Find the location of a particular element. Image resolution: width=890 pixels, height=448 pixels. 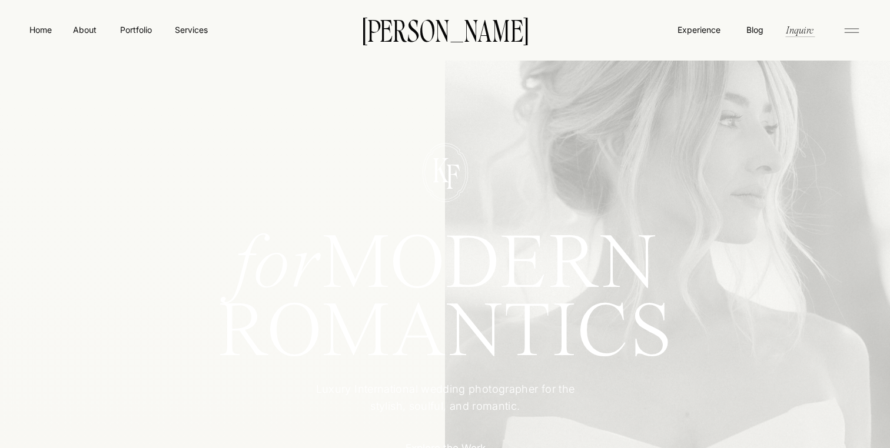

a: Services is located at coordinates (191, 29).